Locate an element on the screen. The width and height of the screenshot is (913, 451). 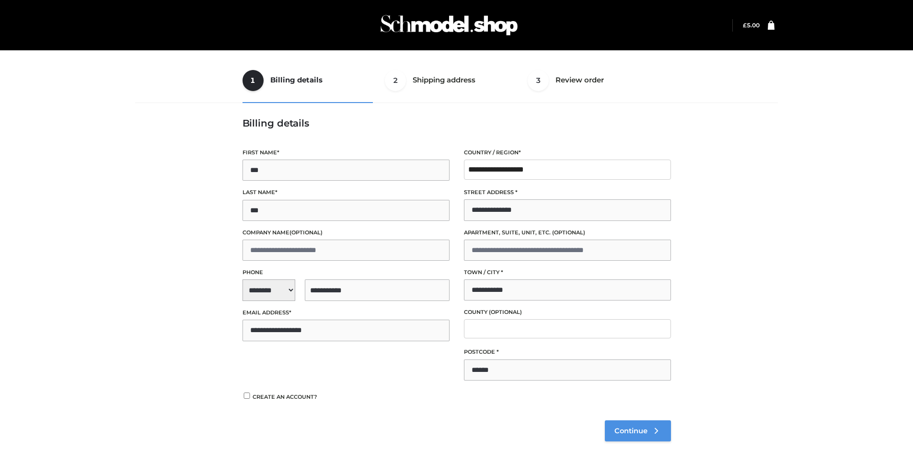
label: Last name is located at coordinates (346, 192).